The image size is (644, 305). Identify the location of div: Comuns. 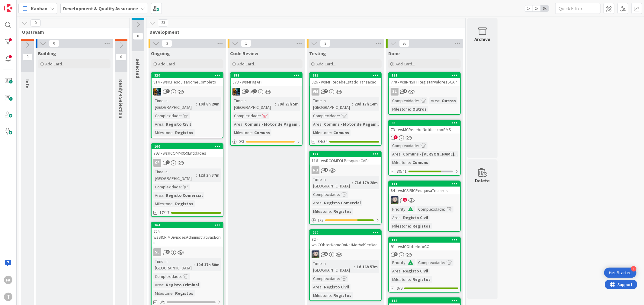
(262, 133).